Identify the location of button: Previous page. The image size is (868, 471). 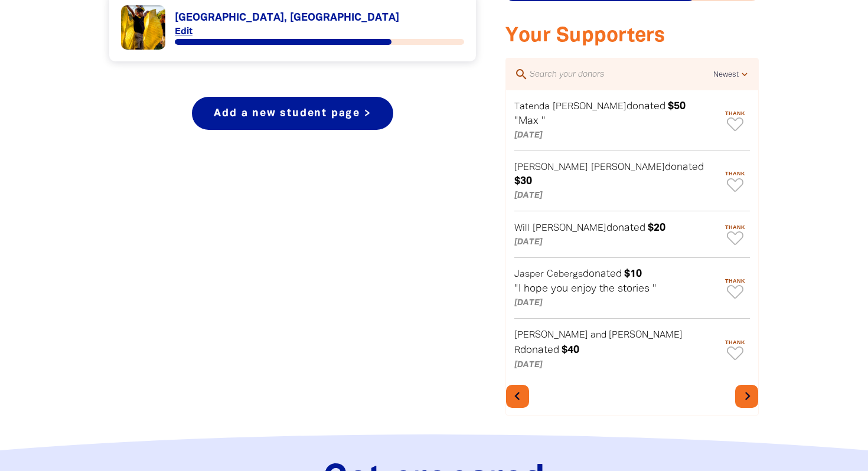
(517, 397).